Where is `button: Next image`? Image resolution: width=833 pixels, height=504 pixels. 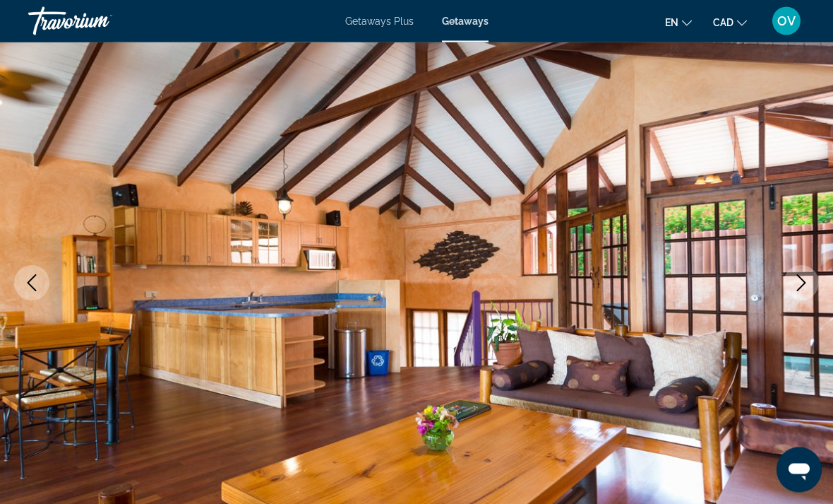 button: Next image is located at coordinates (801, 283).